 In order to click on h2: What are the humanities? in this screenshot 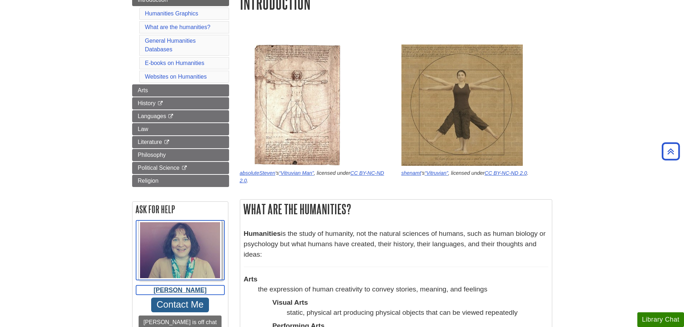, I will do `click(396, 209)`.